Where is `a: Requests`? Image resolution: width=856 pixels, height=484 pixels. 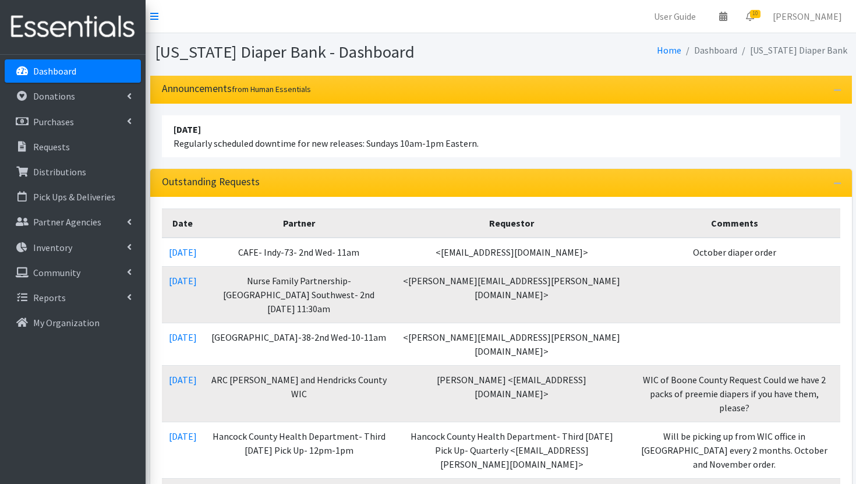
a: Requests is located at coordinates (73, 147).